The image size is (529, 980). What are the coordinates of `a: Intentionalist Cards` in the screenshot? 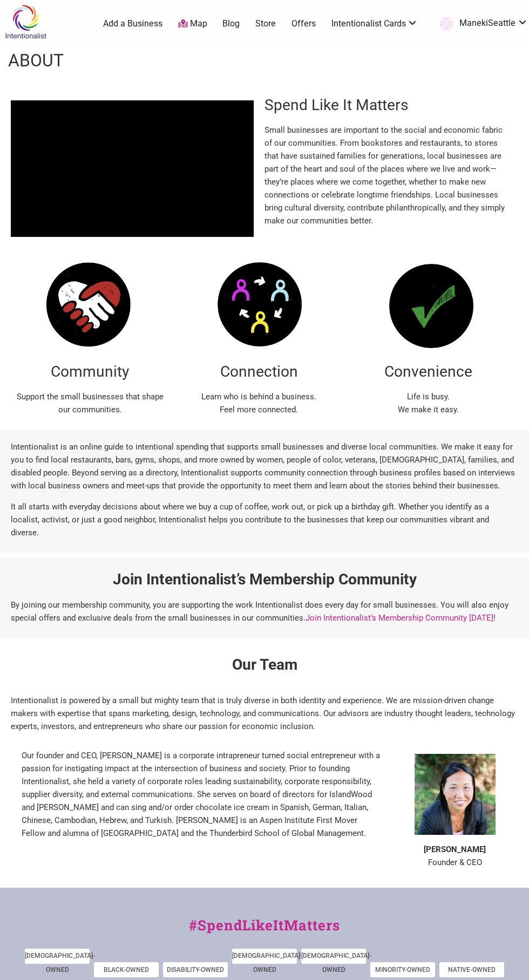 It's located at (375, 24).